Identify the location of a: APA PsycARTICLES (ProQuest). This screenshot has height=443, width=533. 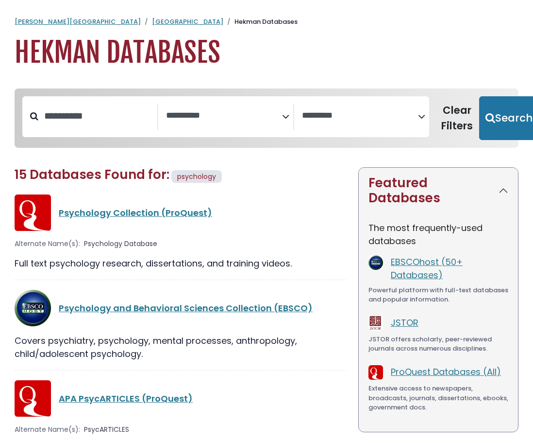
(126, 398).